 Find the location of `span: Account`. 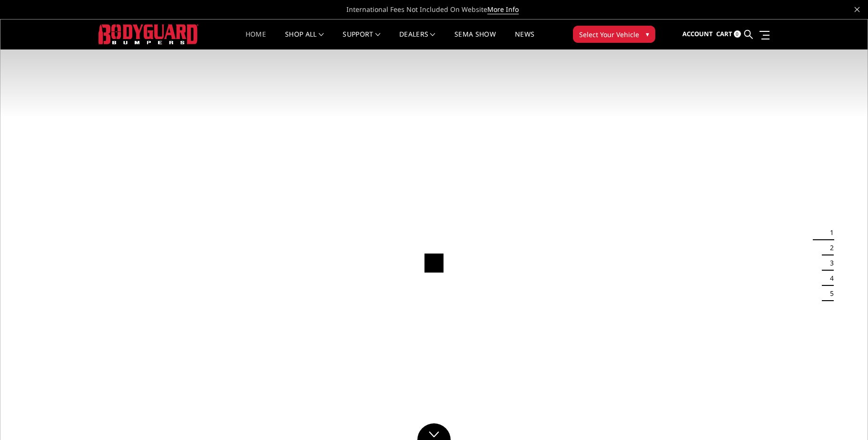

span: Account is located at coordinates (697, 34).